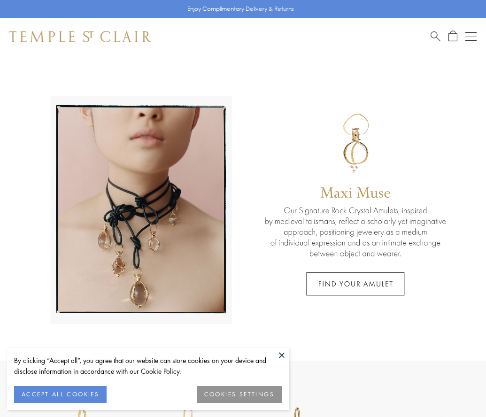  I want to click on button: COOKIES SETTINGS, so click(239, 395).